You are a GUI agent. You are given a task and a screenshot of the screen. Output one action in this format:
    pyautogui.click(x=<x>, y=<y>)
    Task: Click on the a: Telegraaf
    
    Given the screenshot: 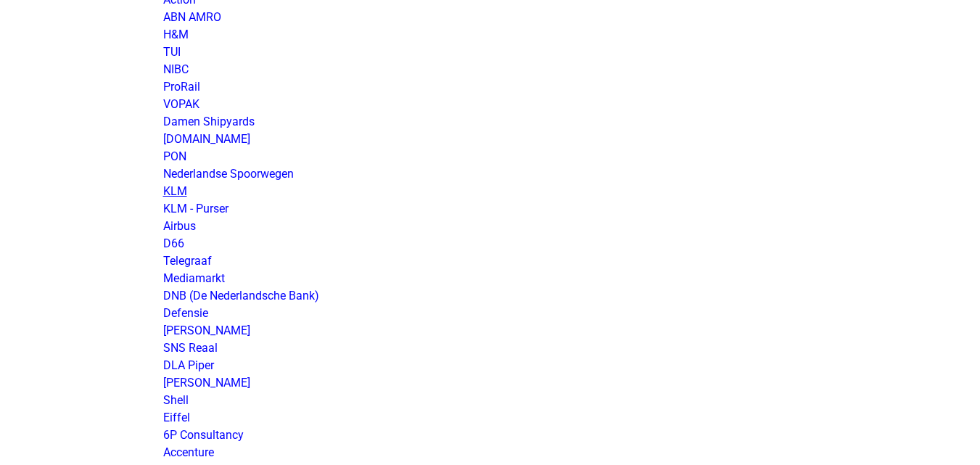 What is the action you would take?
    pyautogui.click(x=187, y=261)
    